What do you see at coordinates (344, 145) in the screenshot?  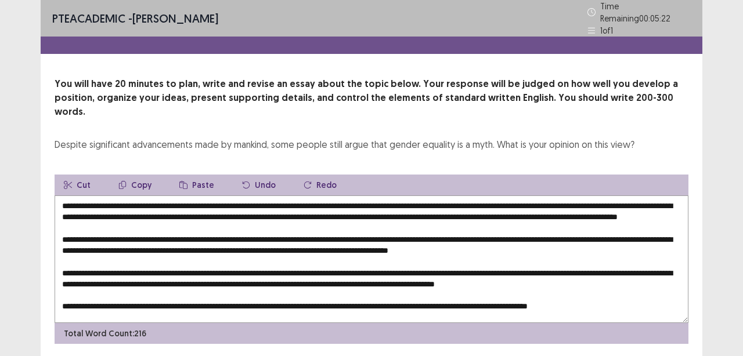 I see `div: Despite significant advancements made by mankind, some people still argue that gender equality is...` at bounding box center [344, 145].